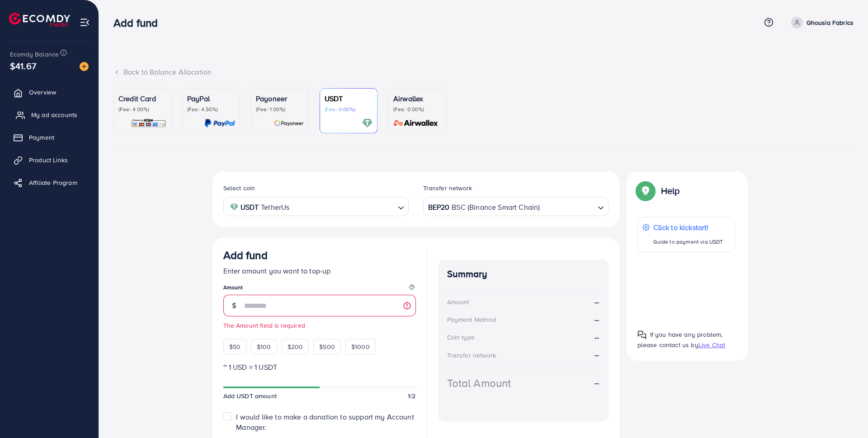  What do you see at coordinates (143, 109) in the screenshot?
I see `p: (Fee: 4.00%)` at bounding box center [143, 109].